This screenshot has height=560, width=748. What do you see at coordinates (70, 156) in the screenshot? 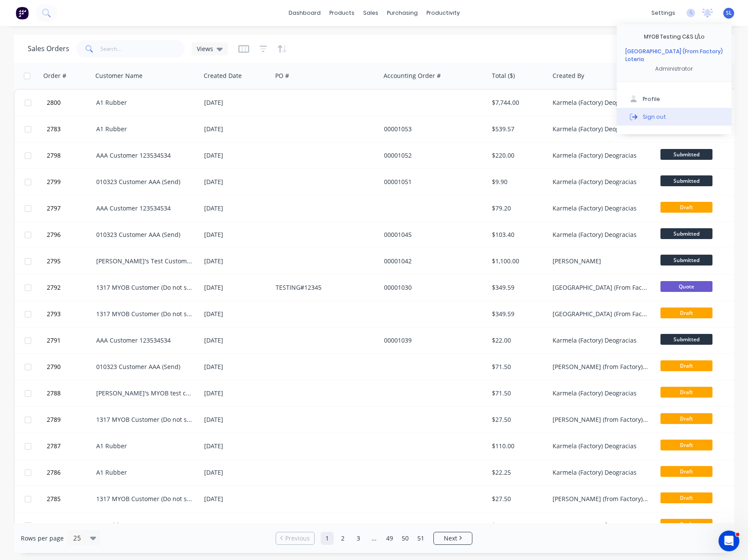
I see `button: 2798` at bounding box center [70, 156].